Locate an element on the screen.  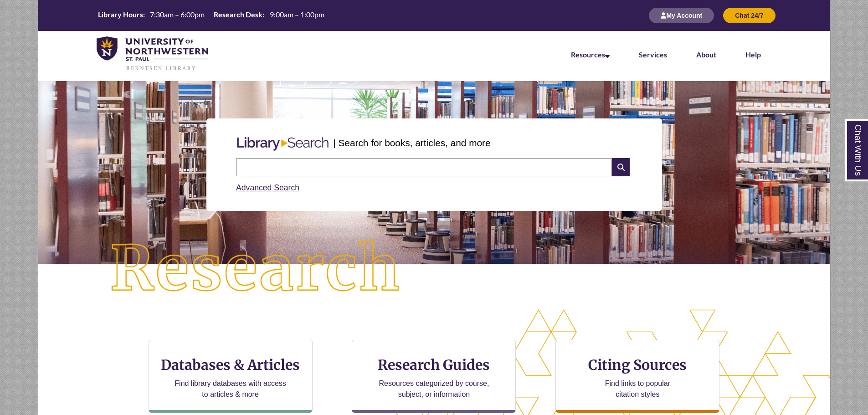
a: Research Guides Resources categorized by course, subject, or information is located at coordinates (434, 376).